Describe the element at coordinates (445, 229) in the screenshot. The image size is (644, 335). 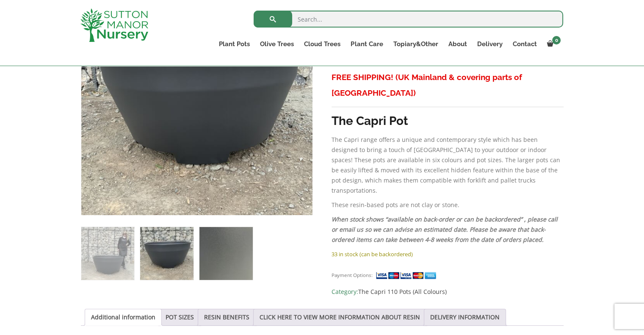
I see `em: When stock shows “available on back-order or can be backordered” , please call or email us so we ...` at that location.